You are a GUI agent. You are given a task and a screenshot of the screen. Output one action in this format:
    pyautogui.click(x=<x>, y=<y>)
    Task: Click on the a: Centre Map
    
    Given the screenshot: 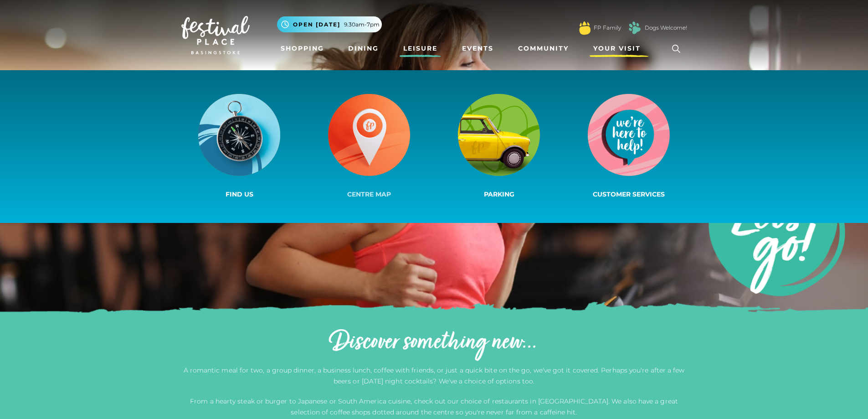 What is the action you would take?
    pyautogui.click(x=369, y=146)
    